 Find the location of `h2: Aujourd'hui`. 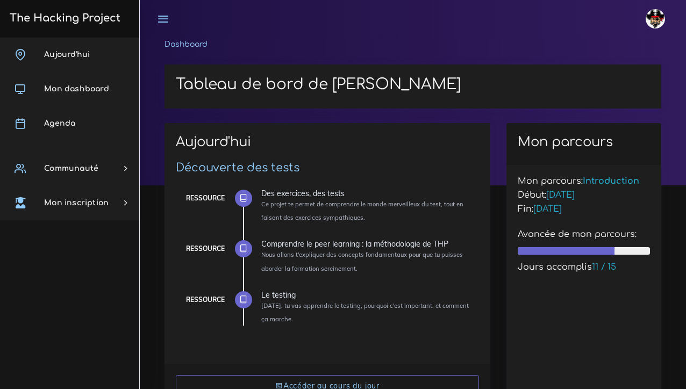

h2: Aujourd'hui is located at coordinates (327, 146).